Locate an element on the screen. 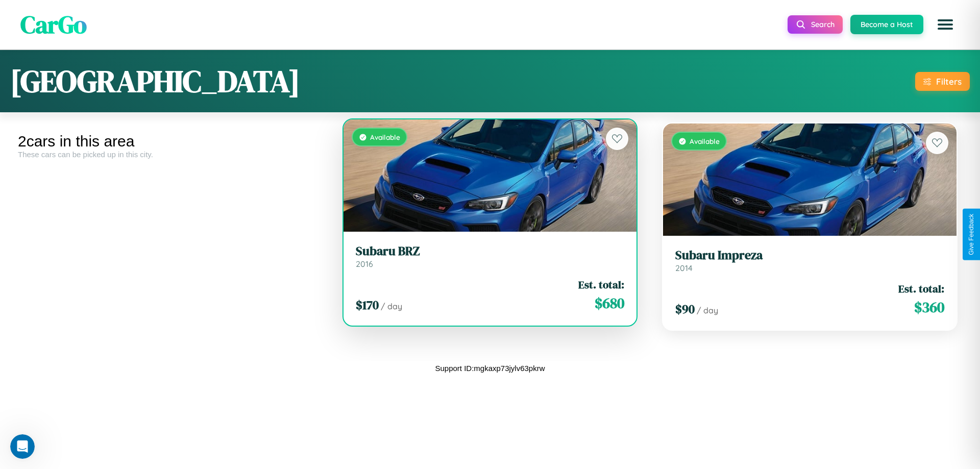  span: $ 90 is located at coordinates (685, 309).